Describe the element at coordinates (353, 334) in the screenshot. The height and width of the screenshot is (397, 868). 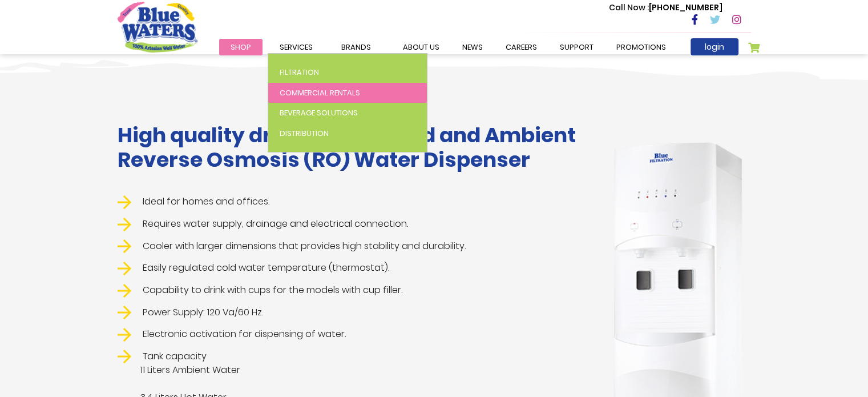
I see `li: Electronic activation for dispensing of water.` at that location.